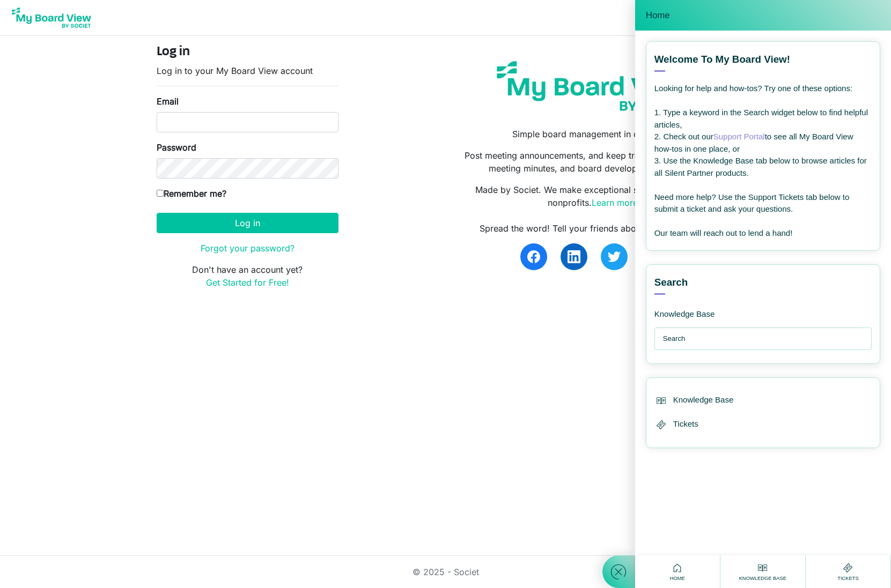 This screenshot has height=588, width=891. What do you see at coordinates (247, 223) in the screenshot?
I see `button: Log in` at bounding box center [247, 223].